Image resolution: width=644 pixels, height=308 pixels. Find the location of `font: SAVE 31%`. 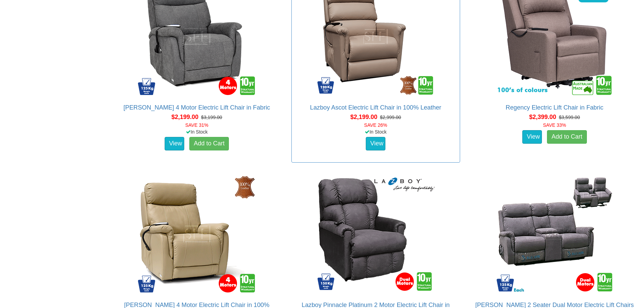

font: SAVE 31% is located at coordinates (197, 125).